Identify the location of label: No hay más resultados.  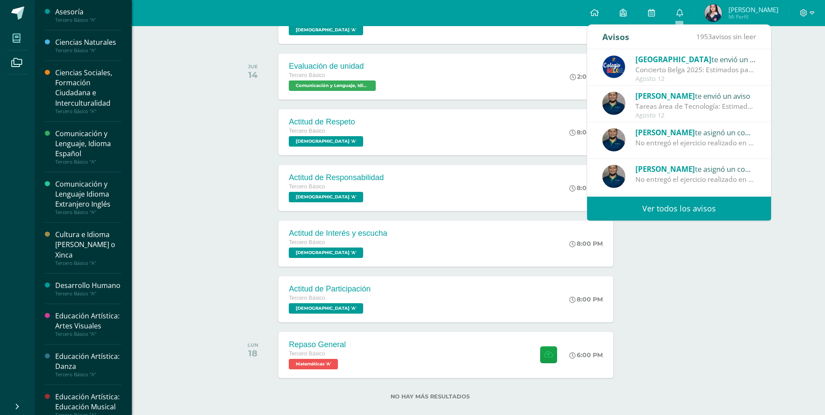
(430, 396).